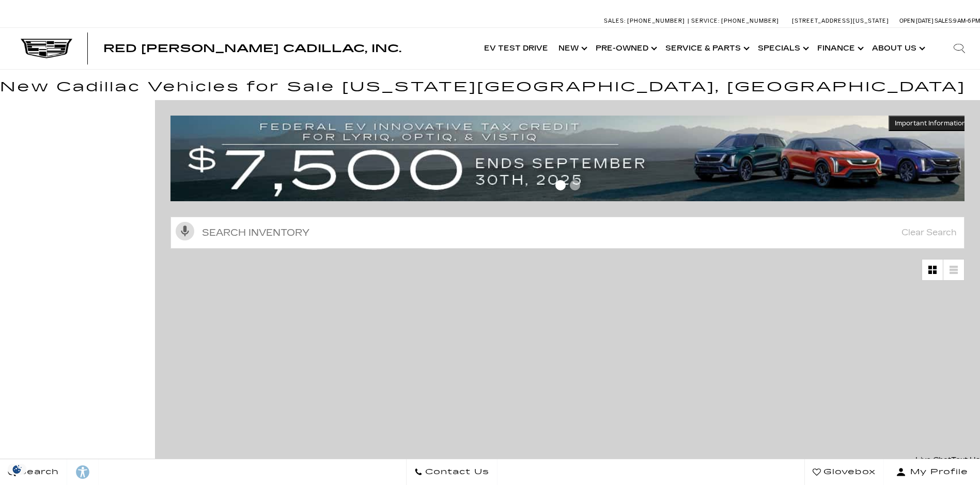 The image size is (980, 485). Describe the element at coordinates (705, 20) in the screenshot. I see `span: Service:` at that location.